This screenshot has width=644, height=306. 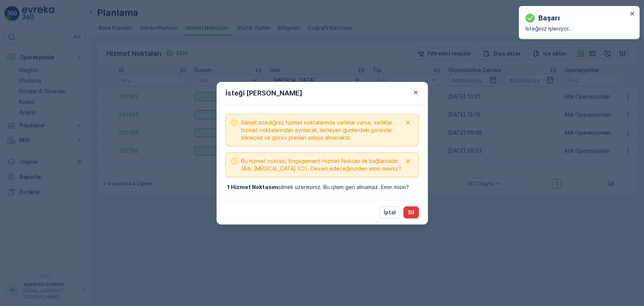 I want to click on p: İptal, so click(x=390, y=212).